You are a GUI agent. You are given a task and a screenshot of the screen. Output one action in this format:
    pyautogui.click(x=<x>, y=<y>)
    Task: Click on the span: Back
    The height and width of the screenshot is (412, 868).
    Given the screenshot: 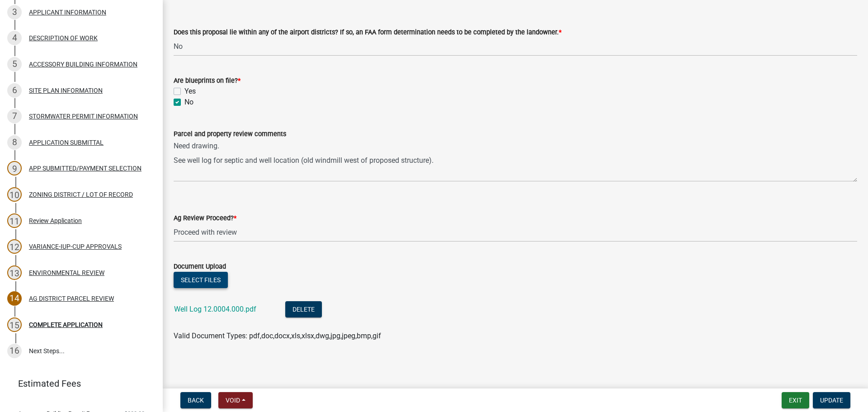 What is the action you would take?
    pyautogui.click(x=196, y=400)
    